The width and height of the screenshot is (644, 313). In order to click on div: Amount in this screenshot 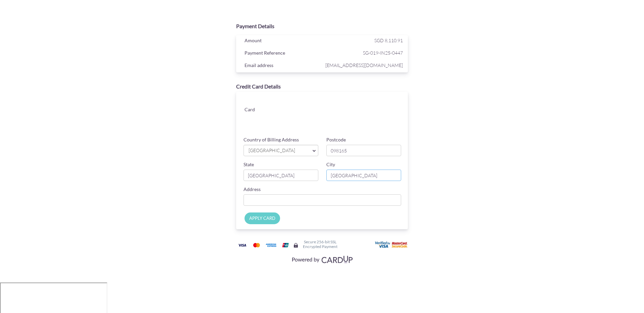, I will do `click(281, 41)`.